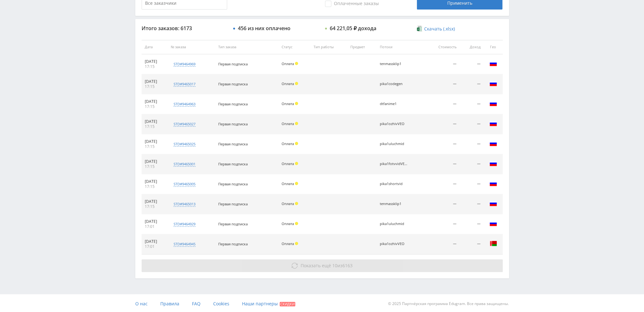 This screenshot has height=312, width=644. I want to click on th: Потоки, so click(401, 47).